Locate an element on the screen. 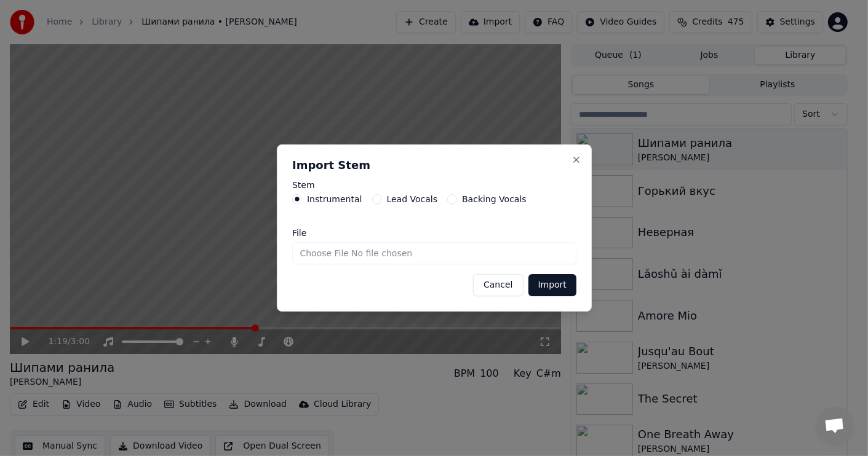 The width and height of the screenshot is (868, 456). label: Instrumental is located at coordinates (335, 199).